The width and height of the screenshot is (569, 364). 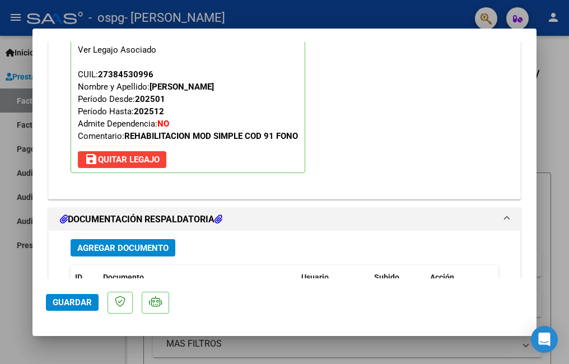 What do you see at coordinates (315, 277) in the screenshot?
I see `span: Usuario` at bounding box center [315, 277].